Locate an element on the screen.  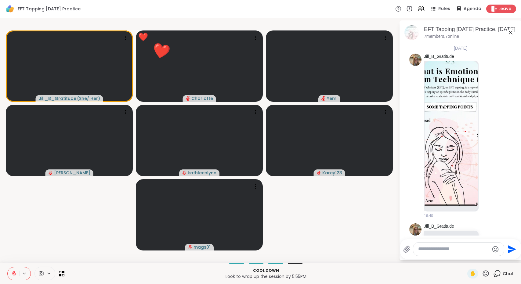
span: Rules is located at coordinates (444, 9).